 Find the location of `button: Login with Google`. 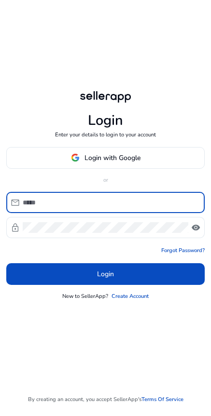

button: Login with Google is located at coordinates (105, 158).